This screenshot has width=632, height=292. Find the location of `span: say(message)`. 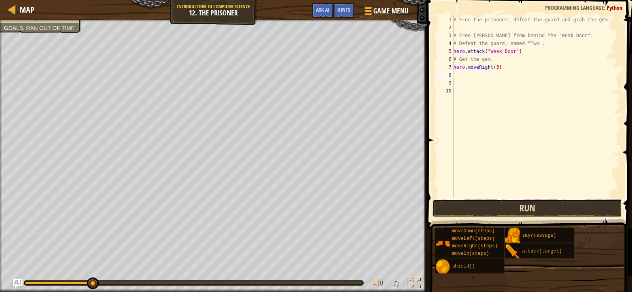

span: say(message) is located at coordinates (540, 236).